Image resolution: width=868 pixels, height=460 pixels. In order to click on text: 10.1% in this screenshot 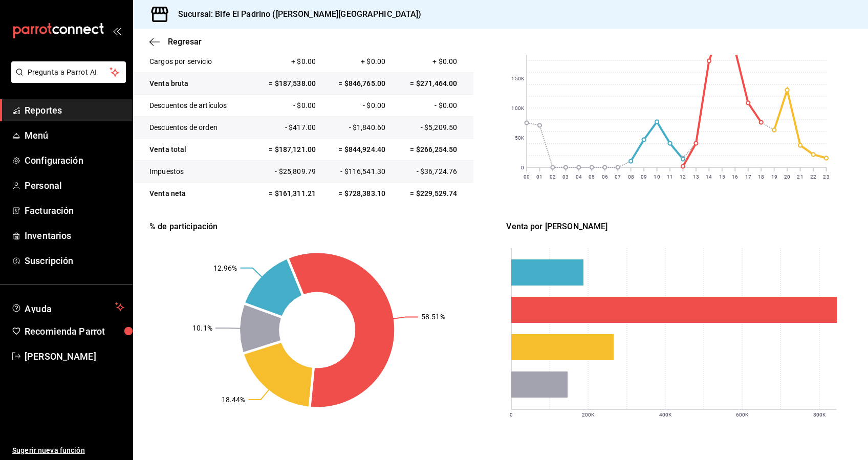, I will do `click(202, 328)`.